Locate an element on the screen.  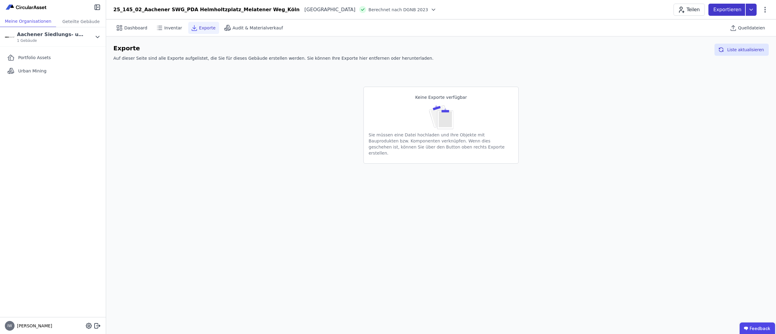
span: Inventar is located at coordinates (173, 28).